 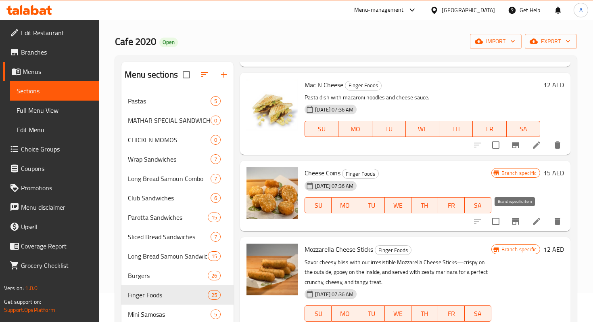 I want to click on p: Savor cheesy bliss with our irresistible Mozzarella Cheese Sticks—crispy on the outside, gooey on..., so click(x=398, y=272).